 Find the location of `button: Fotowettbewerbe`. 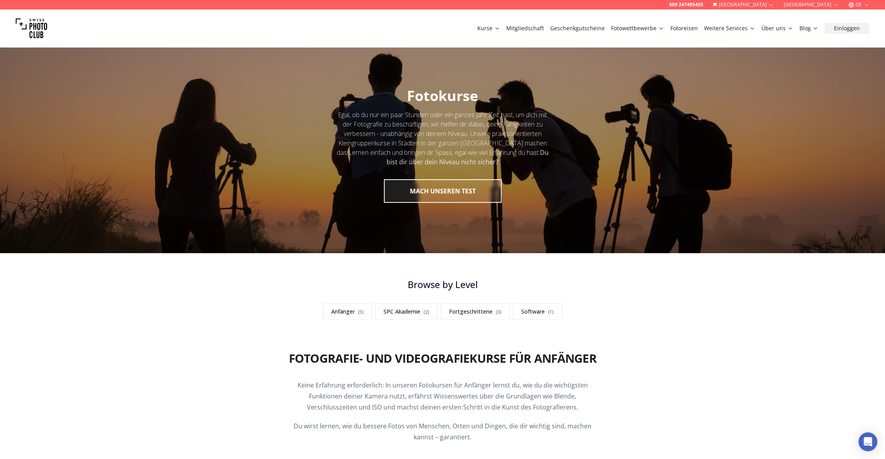

button: Fotowettbewerbe is located at coordinates (638, 28).